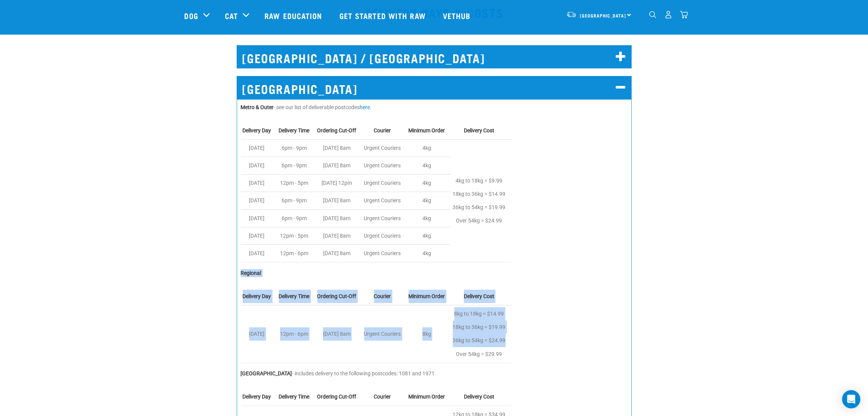  Describe the element at coordinates (294, 16) in the screenshot. I see `a: Raw Education` at that location.